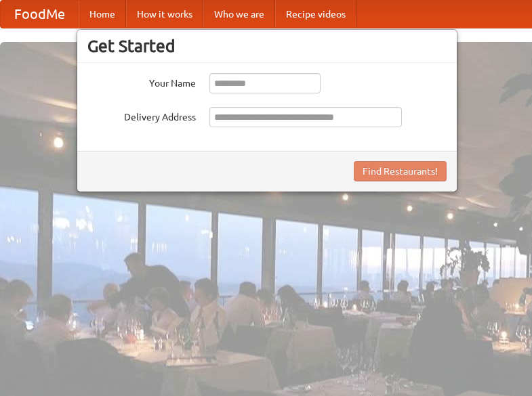 This screenshot has width=532, height=396. I want to click on h3: Get Started, so click(267, 46).